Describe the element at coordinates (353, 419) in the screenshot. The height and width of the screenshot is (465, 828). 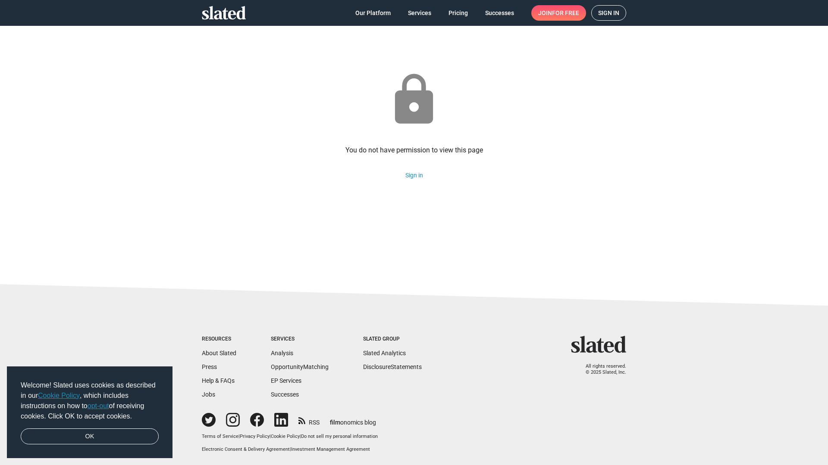
I see `a: filmonomics blog` at that location.